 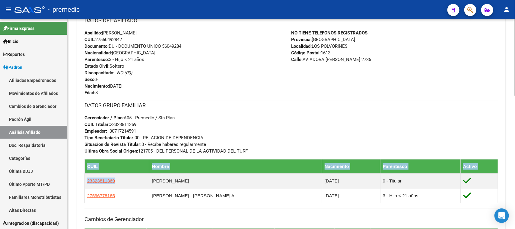 What do you see at coordinates (351, 166) in the screenshot?
I see `th: Nacimiento` at bounding box center [351, 166].